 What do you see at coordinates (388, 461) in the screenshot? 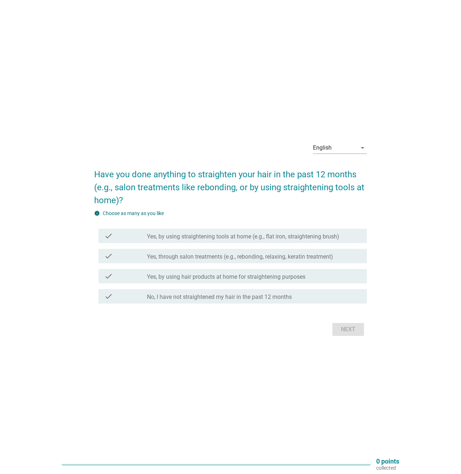
I see `p: 0 points` at bounding box center [388, 461].